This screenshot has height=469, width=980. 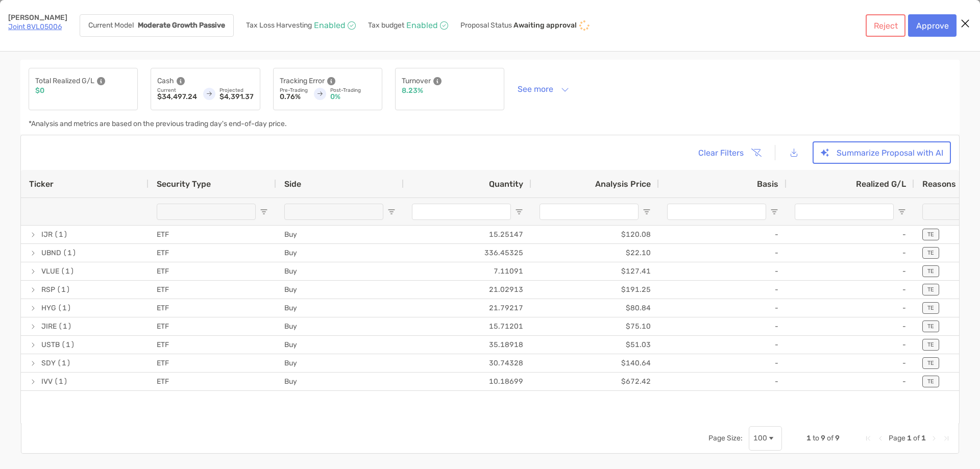 What do you see at coordinates (467, 271) in the screenshot?
I see `div: 7.11091` at bounding box center [467, 271].